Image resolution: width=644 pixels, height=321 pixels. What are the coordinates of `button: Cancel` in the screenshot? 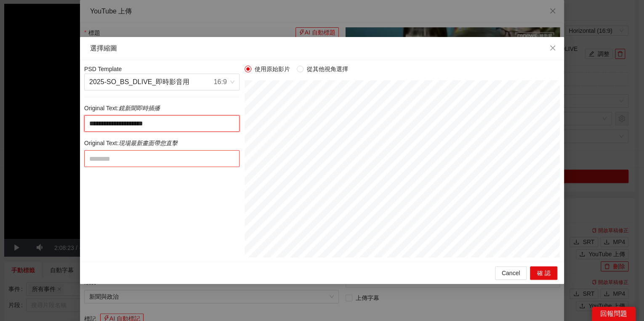 It's located at (511, 273).